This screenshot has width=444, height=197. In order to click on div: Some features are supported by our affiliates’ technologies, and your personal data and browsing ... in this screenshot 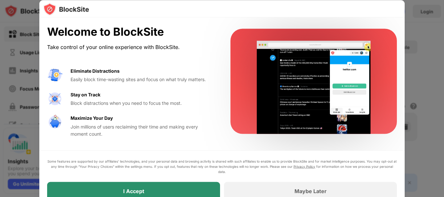, I will do `click(222, 167)`.